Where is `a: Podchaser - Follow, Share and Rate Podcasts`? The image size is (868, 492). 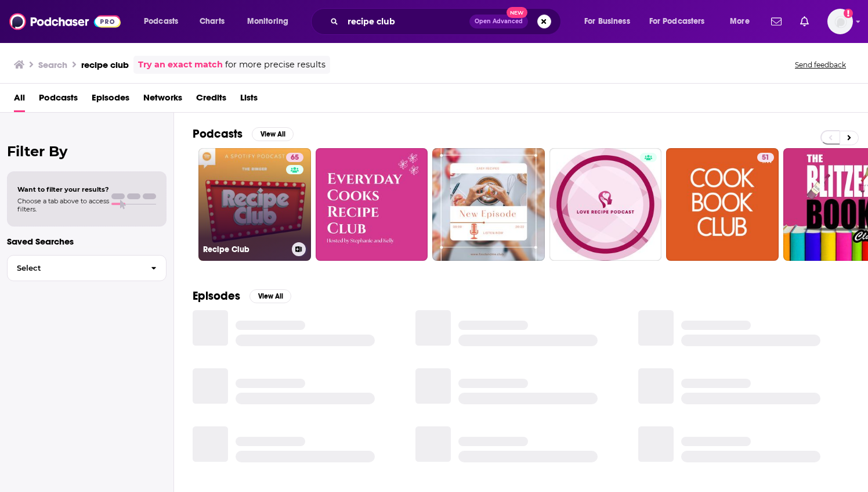 a: Podchaser - Follow, Share and Rate Podcasts is located at coordinates (65, 22).